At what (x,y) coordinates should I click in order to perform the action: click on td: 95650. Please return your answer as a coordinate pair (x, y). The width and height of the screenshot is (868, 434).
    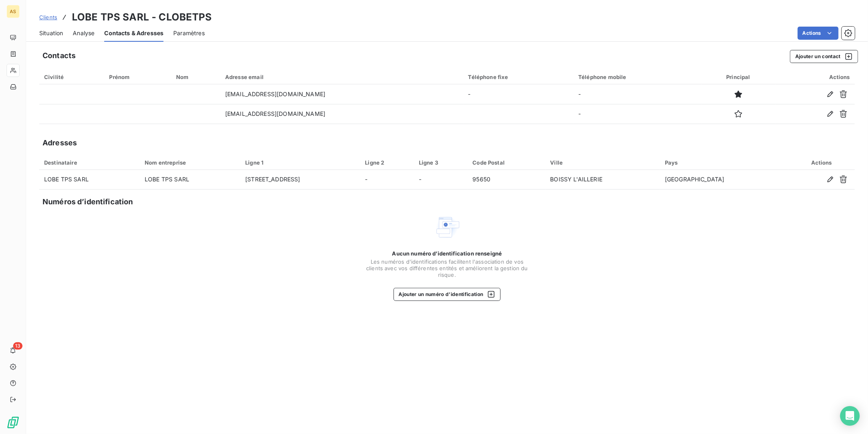
    Looking at the image, I should click on (507, 180).